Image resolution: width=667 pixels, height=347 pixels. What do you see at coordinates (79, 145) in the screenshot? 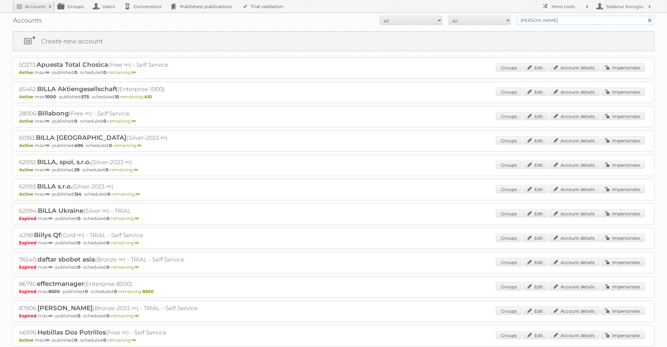
I see `strong: 496` at bounding box center [79, 145].